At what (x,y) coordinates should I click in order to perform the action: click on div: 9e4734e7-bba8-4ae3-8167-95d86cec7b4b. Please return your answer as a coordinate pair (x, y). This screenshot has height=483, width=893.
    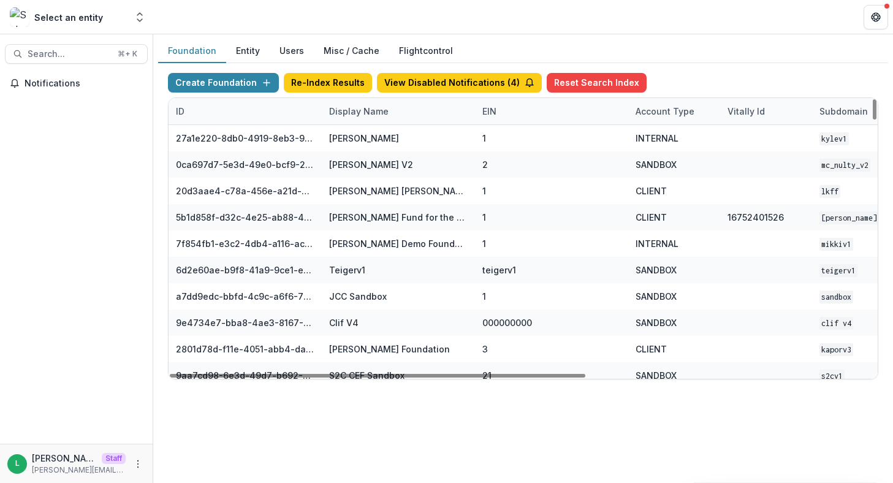
    Looking at the image, I should click on (245, 322).